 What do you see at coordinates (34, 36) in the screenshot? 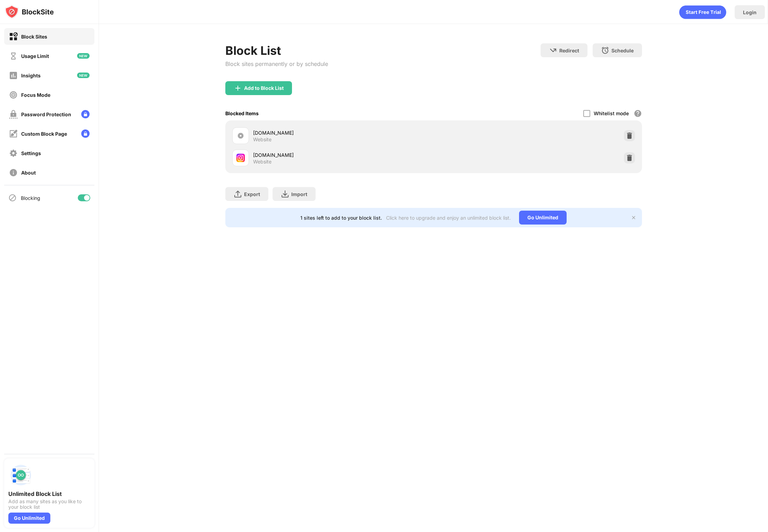
I see `div: Block Sites` at bounding box center [34, 36].